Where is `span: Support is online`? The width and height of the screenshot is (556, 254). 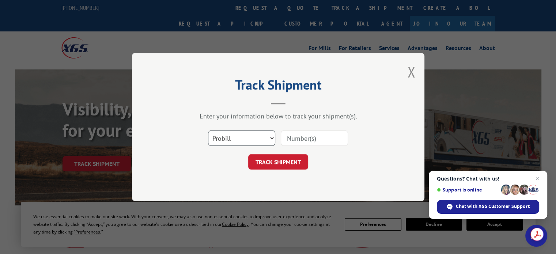
span: Support is online is located at coordinates (468, 190).